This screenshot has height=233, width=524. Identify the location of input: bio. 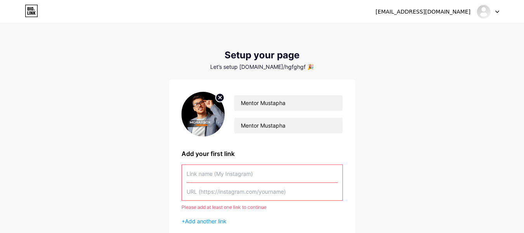
(288, 125).